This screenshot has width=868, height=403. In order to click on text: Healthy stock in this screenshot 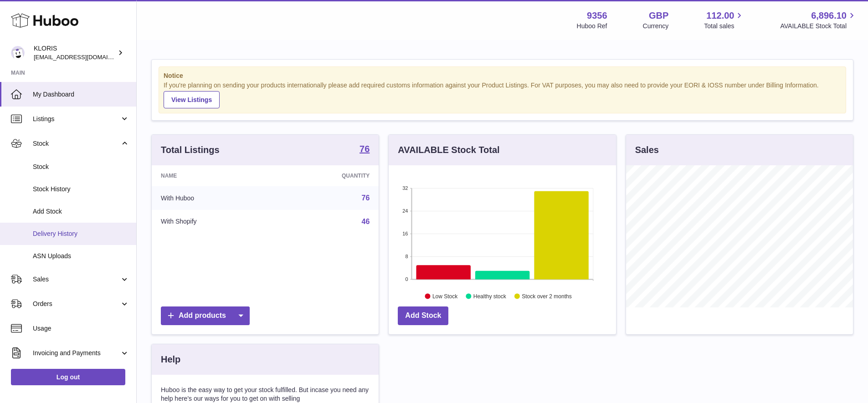, I will do `click(490, 296)`.